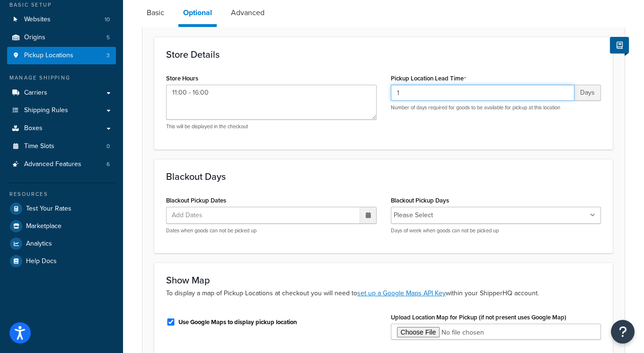 This screenshot has width=644, height=353. I want to click on label: Blackout Pickup Dates, so click(196, 200).